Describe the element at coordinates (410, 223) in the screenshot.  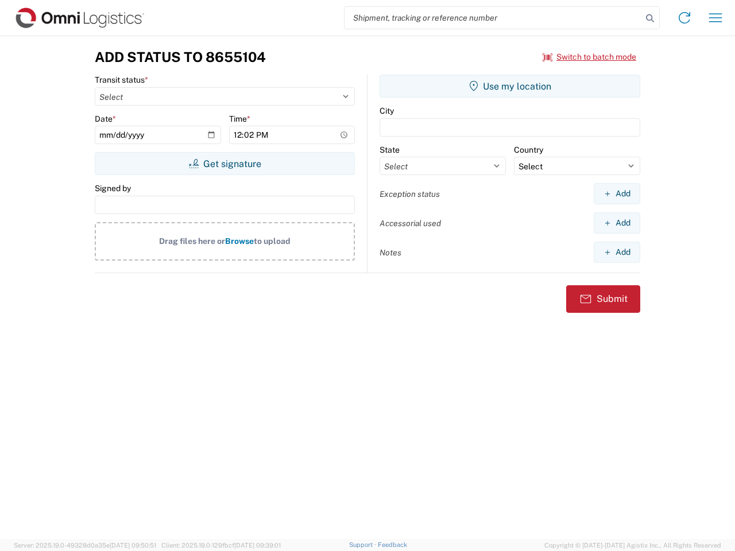
I see `label: Accessorial used` at that location.